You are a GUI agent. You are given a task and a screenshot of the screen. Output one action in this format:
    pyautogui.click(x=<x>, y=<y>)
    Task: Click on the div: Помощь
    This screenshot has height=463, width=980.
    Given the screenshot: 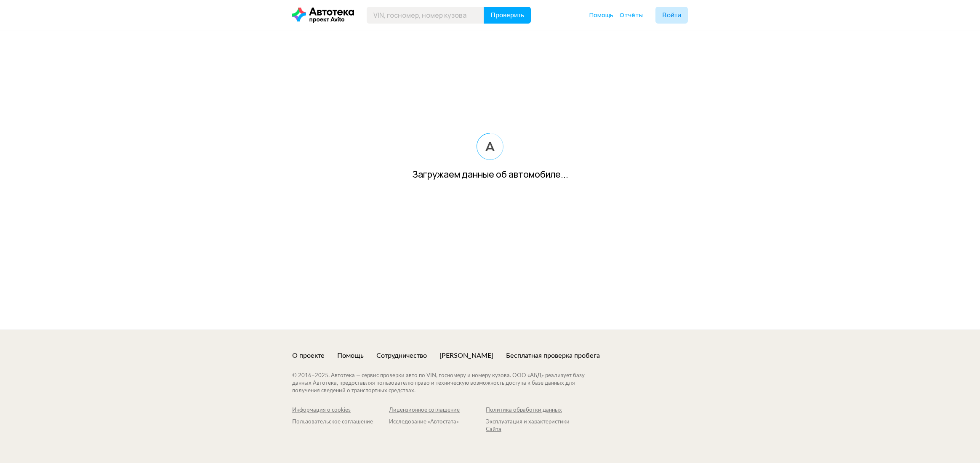 What is the action you would take?
    pyautogui.click(x=350, y=355)
    